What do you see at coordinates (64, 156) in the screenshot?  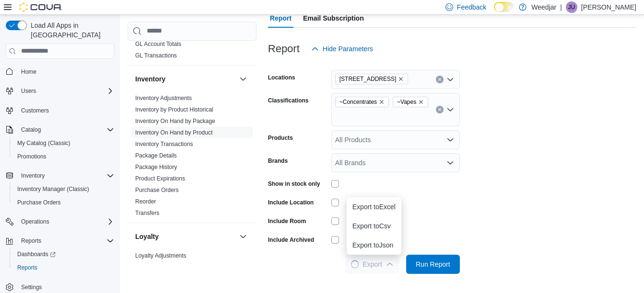 I see `button: Promotions` at bounding box center [64, 156].